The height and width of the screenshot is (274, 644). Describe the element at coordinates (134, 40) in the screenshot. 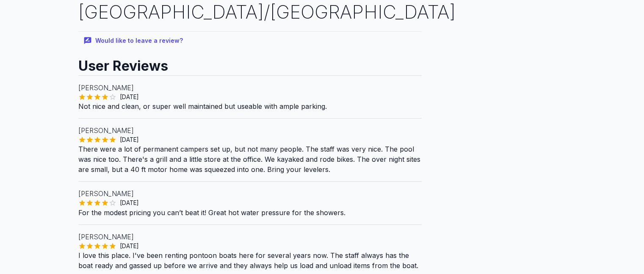

I see `button: Would like to leave a review?` at that location.